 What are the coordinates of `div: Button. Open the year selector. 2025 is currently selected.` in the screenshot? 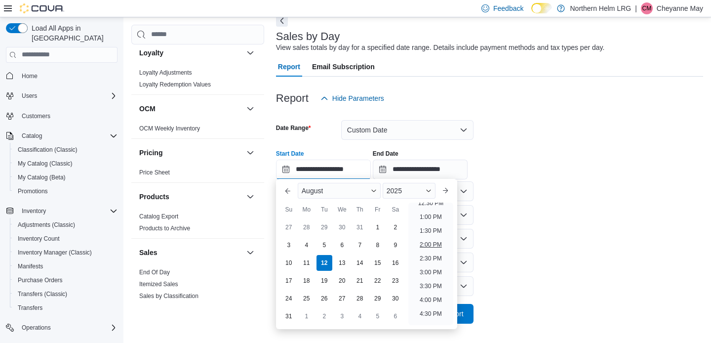 It's located at (409, 191).